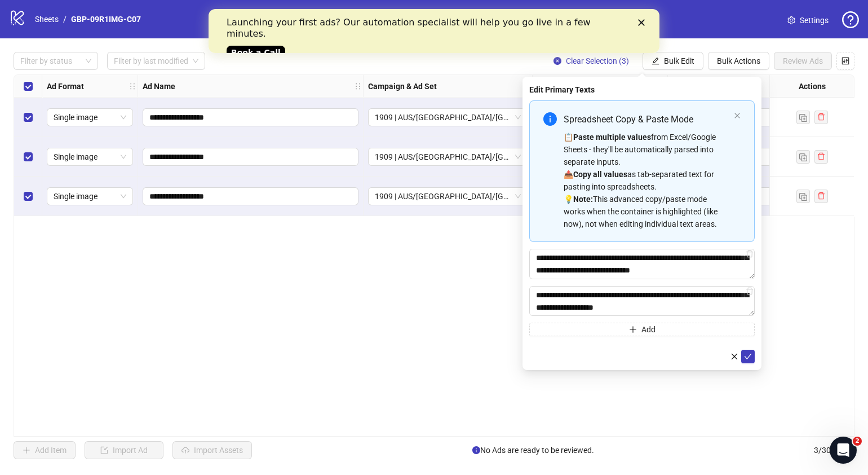 This screenshot has height=475, width=868. Describe the element at coordinates (748, 357) in the screenshot. I see `span: check` at that location.